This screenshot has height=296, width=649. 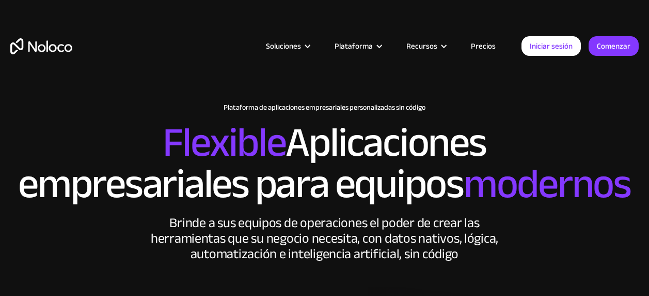 What do you see at coordinates (41, 46) in the screenshot?
I see `a: hogar` at bounding box center [41, 46].